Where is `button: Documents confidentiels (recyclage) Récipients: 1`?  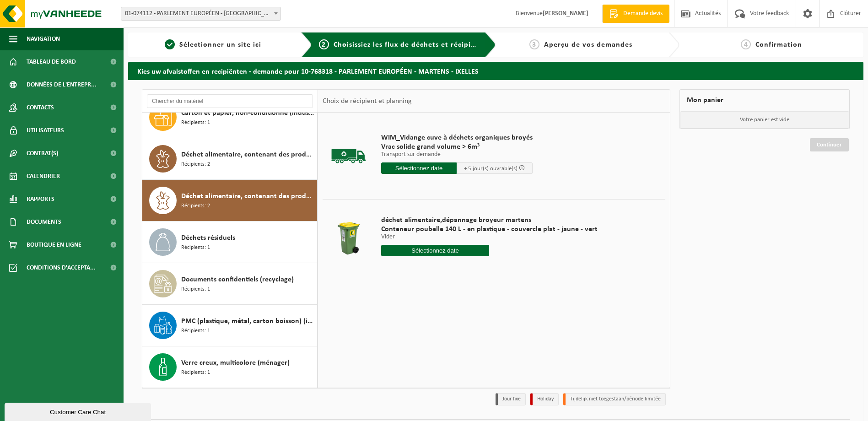 button: Documents confidentiels (recyclage) Récipients: 1 is located at coordinates (230, 284).